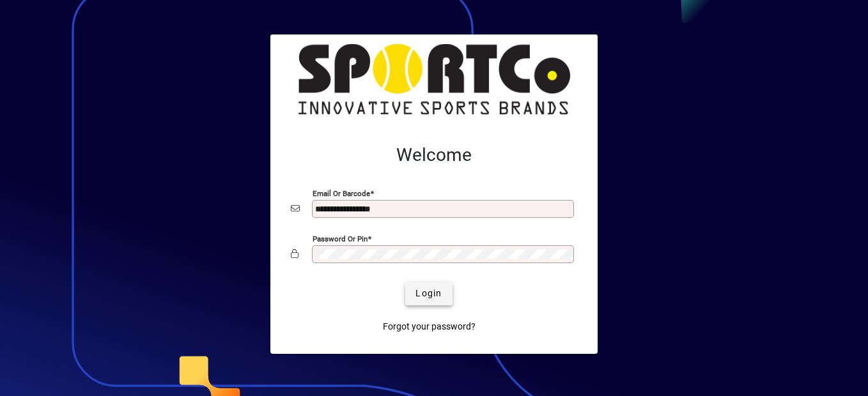 This screenshot has width=868, height=396. I want to click on mat-label: Email or Barcode, so click(341, 193).